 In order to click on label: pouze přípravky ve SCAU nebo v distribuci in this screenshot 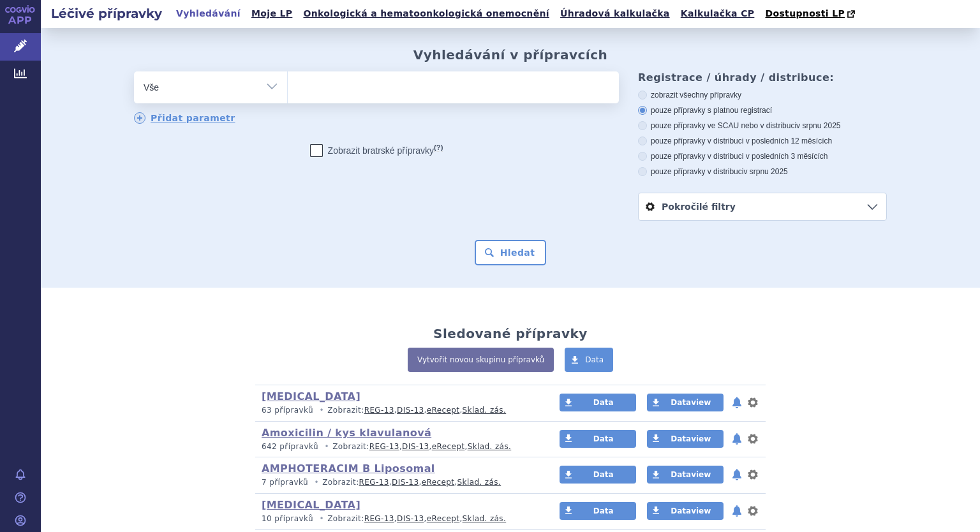, I will do `click(762, 126)`.